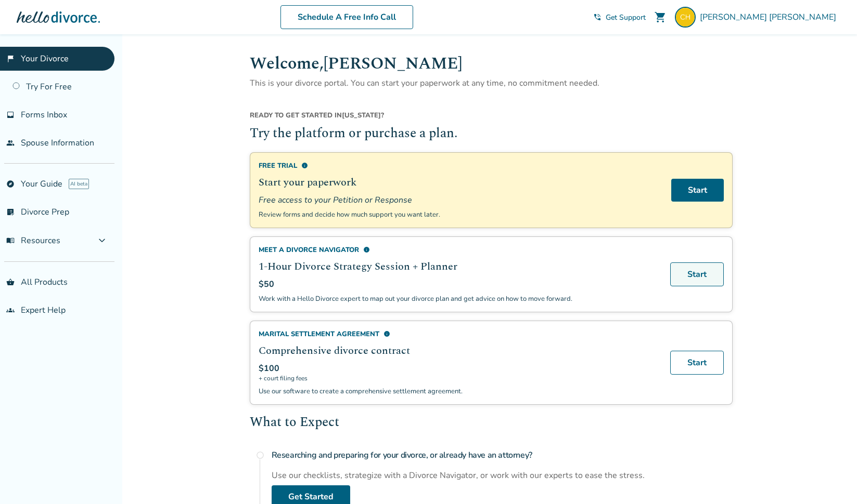 Image resolution: width=857 pixels, height=504 pixels. I want to click on span: $100, so click(269, 368).